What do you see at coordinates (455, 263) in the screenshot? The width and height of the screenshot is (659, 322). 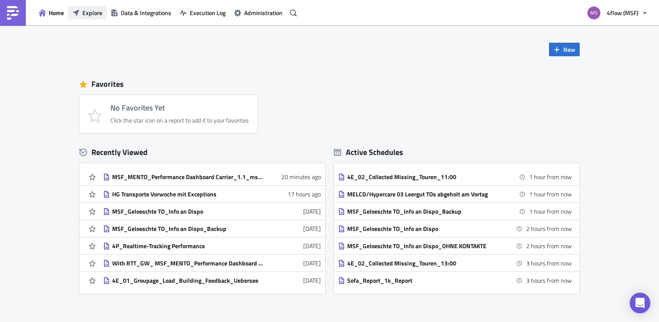 I see `a: 4E_02_Collected Missing_Touren_13:003 hours from now` at bounding box center [455, 263].